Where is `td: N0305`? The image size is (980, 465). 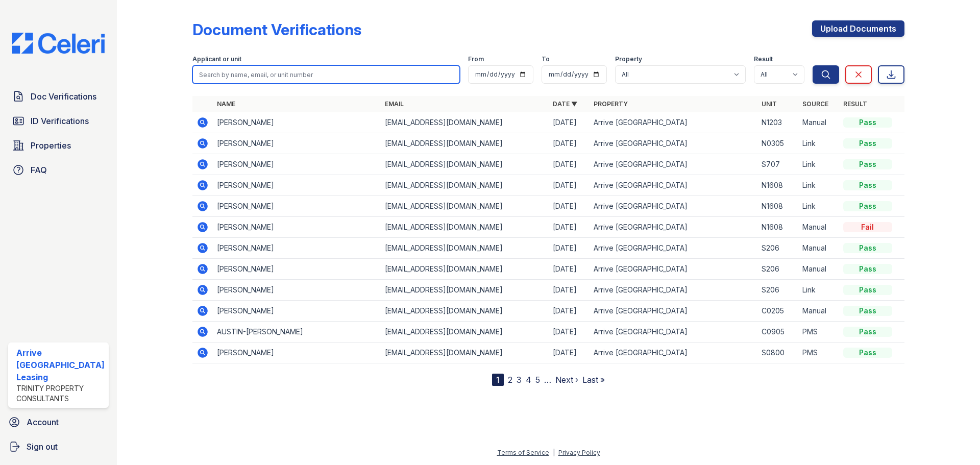 td: N0305 is located at coordinates (778, 143).